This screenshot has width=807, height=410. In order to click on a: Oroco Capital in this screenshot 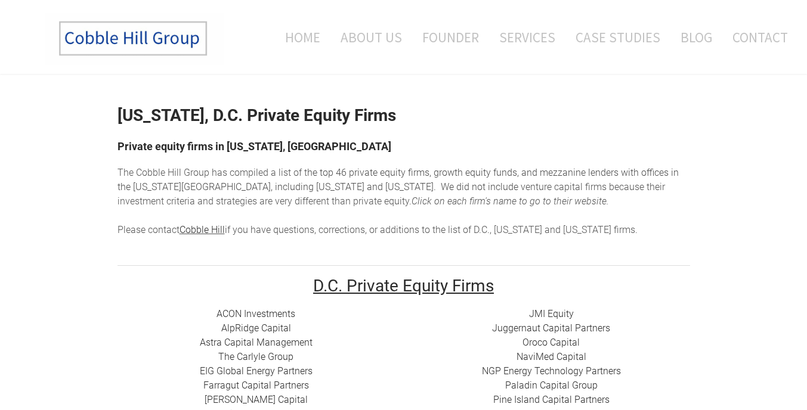, I will do `click(551, 342)`.